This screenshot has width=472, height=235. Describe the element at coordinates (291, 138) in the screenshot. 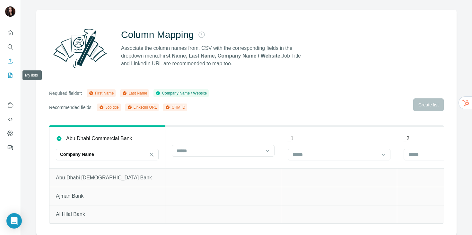

I see `p: _1` at that location.